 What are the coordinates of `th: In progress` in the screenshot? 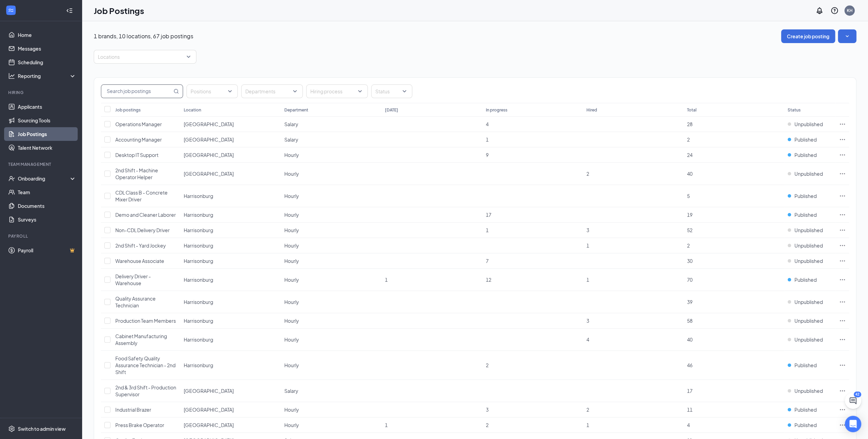 It's located at (532, 110).